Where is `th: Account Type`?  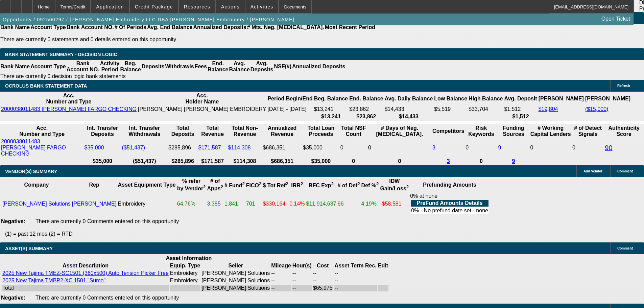
th: Account Type is located at coordinates (48, 67).